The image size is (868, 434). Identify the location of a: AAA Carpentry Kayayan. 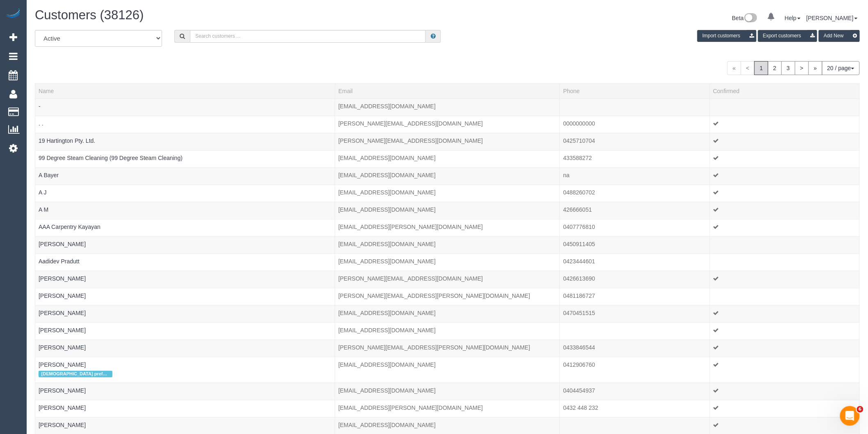
(69, 227).